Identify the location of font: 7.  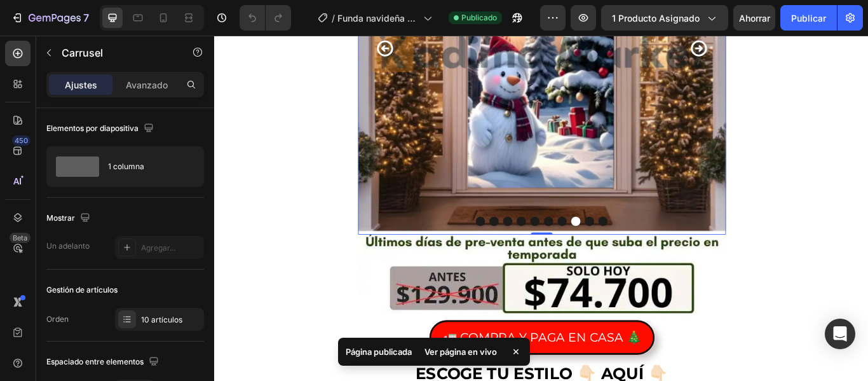
(86, 17).